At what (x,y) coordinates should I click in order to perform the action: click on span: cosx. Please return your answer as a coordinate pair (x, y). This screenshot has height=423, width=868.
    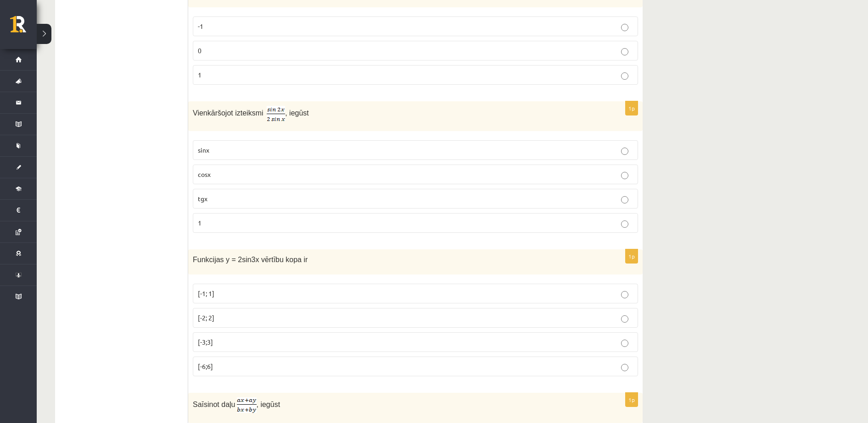
    Looking at the image, I should click on (205, 174).